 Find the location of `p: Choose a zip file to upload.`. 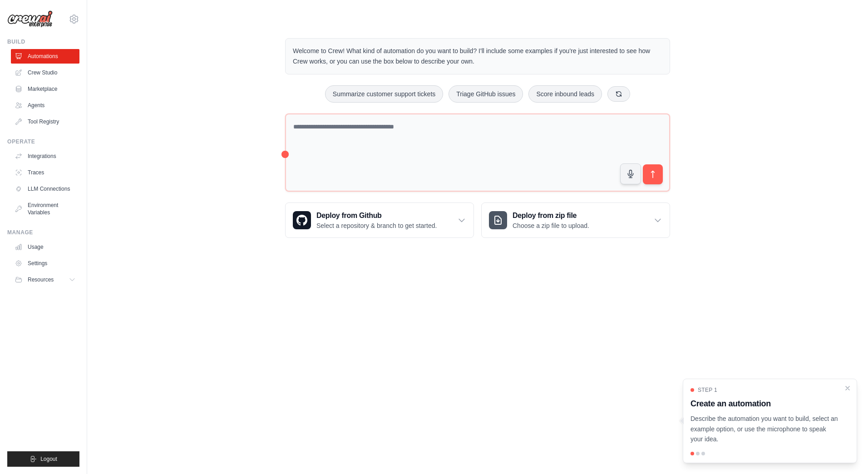

p: Choose a zip file to upload. is located at coordinates (551, 226).